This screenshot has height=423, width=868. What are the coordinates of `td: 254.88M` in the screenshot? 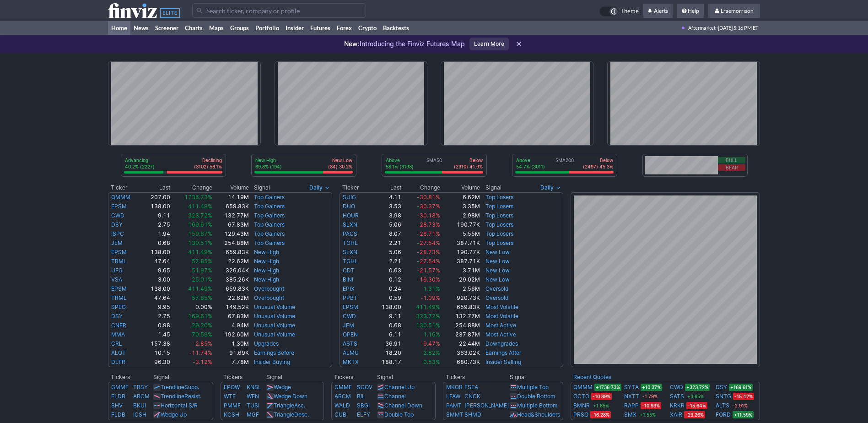 It's located at (460, 326).